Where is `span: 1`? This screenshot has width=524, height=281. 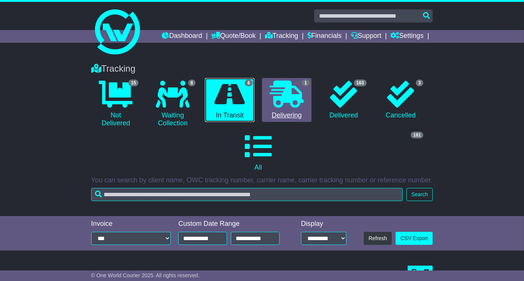 span: 1 is located at coordinates (306, 83).